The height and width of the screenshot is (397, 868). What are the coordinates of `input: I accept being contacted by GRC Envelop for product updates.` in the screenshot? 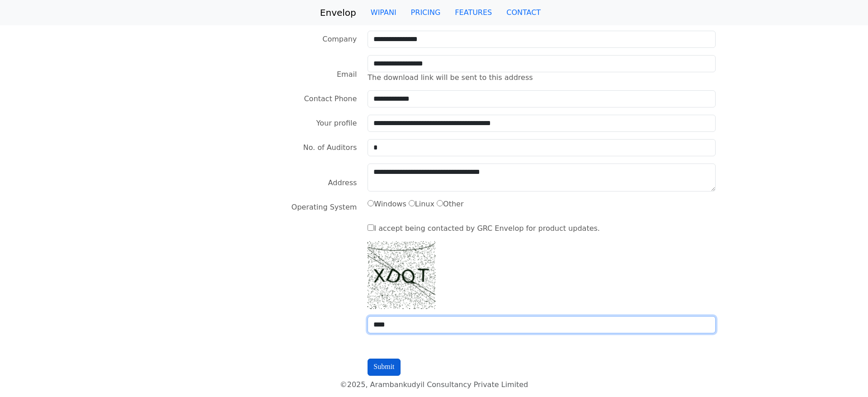 It's located at (371, 228).